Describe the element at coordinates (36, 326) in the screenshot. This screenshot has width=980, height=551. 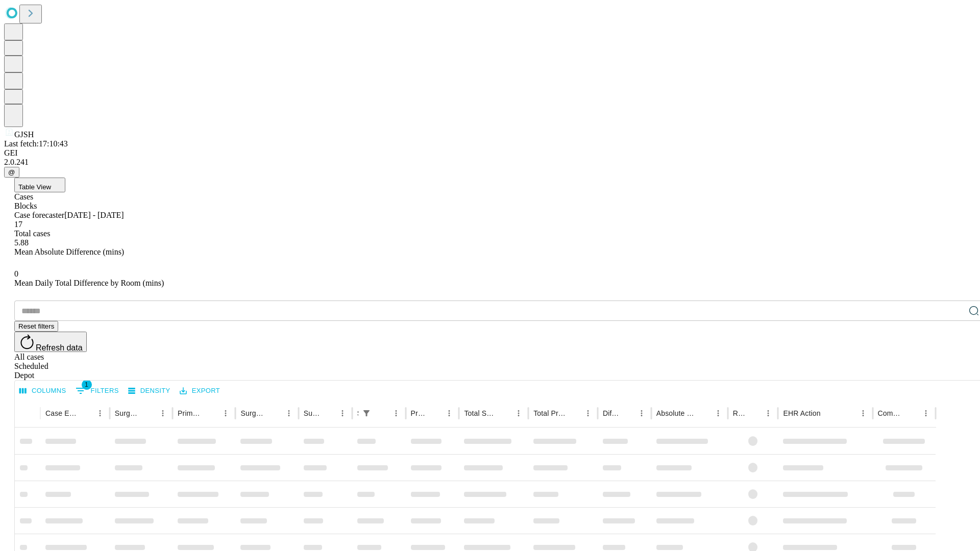
I see `button: Reset filters` at that location.